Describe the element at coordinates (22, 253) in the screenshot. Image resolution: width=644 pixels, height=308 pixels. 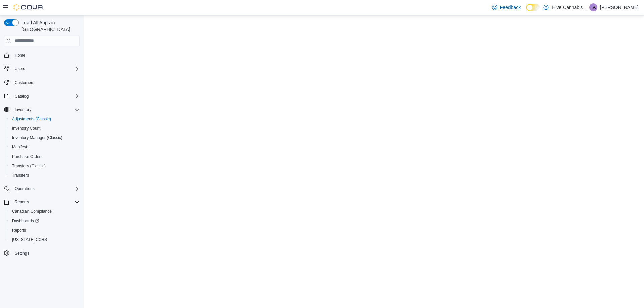
I see `a: Settings` at that location.